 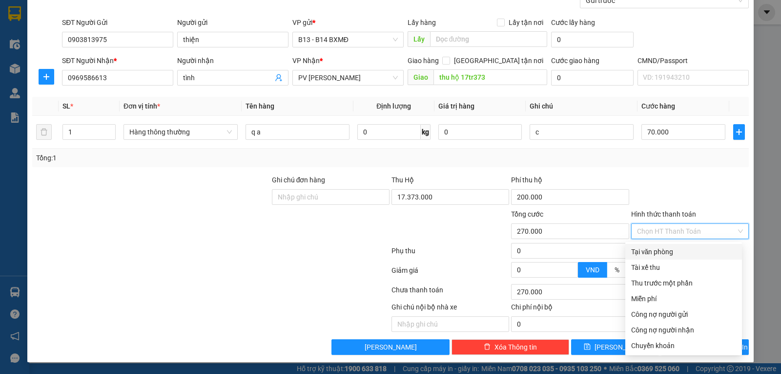 I want to click on div: Phí thu hộ, so click(x=570, y=182).